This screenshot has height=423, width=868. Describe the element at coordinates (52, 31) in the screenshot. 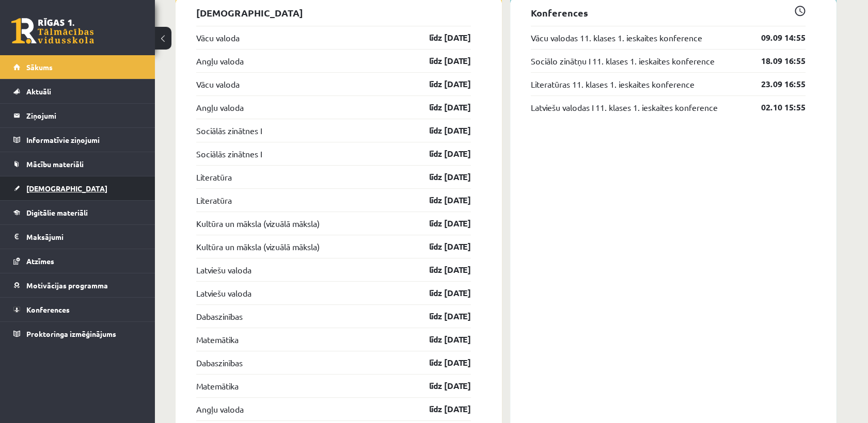

I see `a: Rīgas 1. Tālmācības vidusskola` at that location.